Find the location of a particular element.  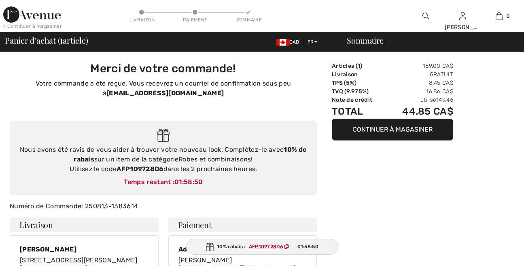

div: Numéro de Commande: 250813-1383614 is located at coordinates (163, 207).